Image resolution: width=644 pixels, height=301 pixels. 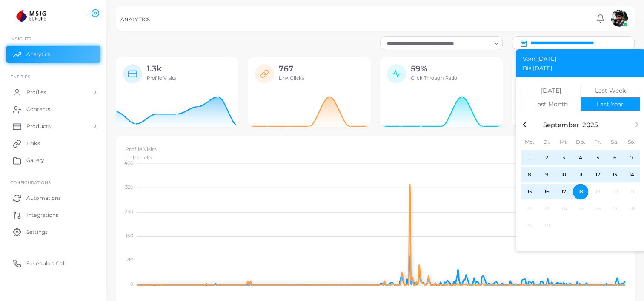 What do you see at coordinates (53, 54) in the screenshot?
I see `a: Analytics` at bounding box center [53, 54].